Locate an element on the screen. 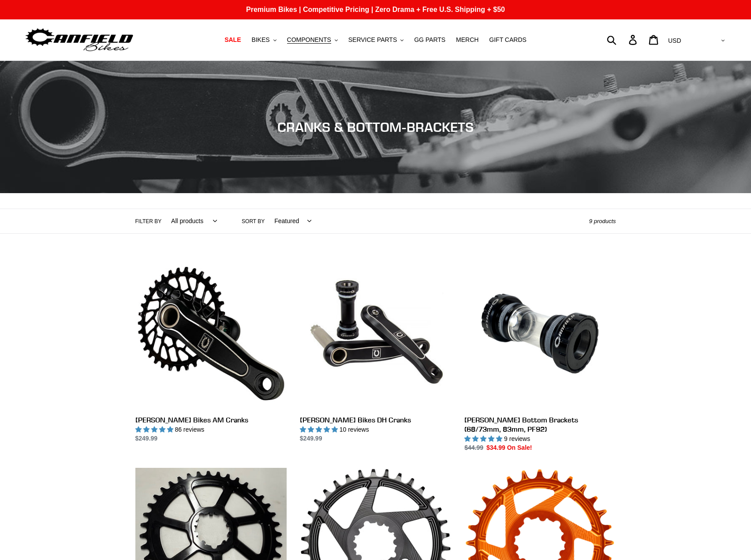 The width and height of the screenshot is (751, 560). a: GG PARTS is located at coordinates (429, 39).